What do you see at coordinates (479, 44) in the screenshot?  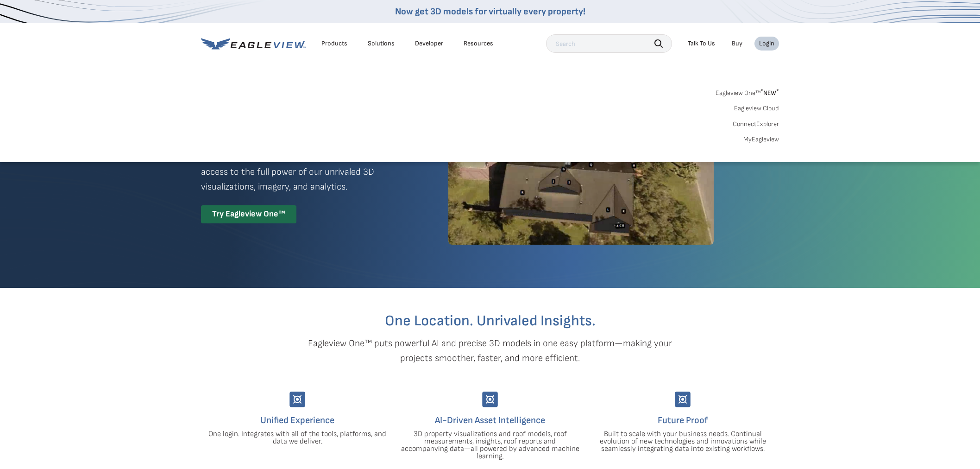 I see `div: Resources` at bounding box center [479, 44].